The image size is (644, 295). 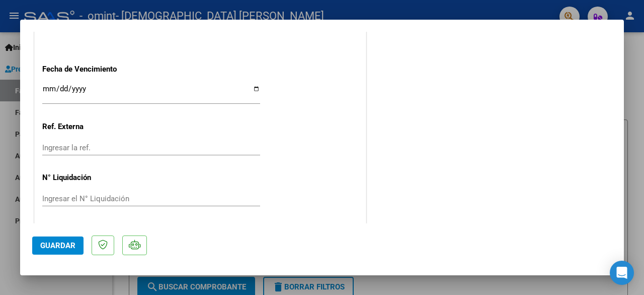 What do you see at coordinates (90, 127) in the screenshot?
I see `p: Ref. Externa` at bounding box center [90, 127].